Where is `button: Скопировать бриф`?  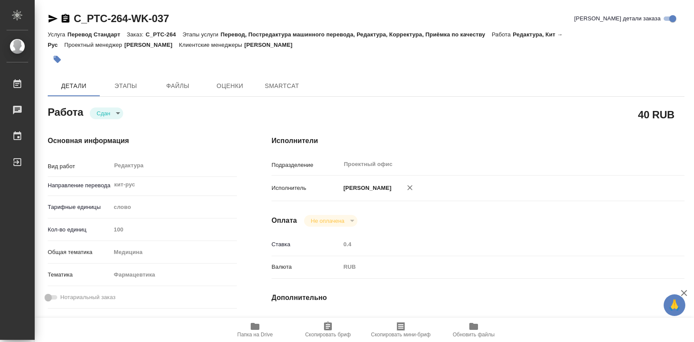
button: Скопировать бриф is located at coordinates (328, 330).